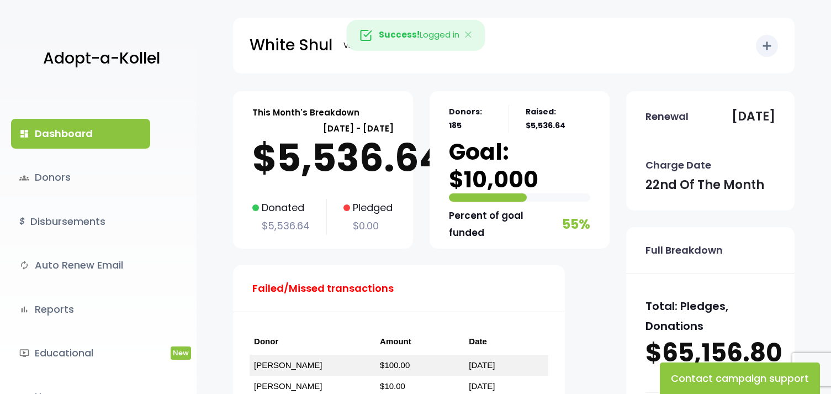  I want to click on th: Amount, so click(420, 341).